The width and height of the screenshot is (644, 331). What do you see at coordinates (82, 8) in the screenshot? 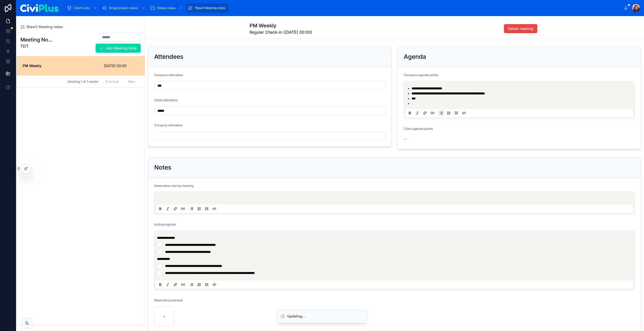
I see `a: Client Lists` at bounding box center [82, 8].